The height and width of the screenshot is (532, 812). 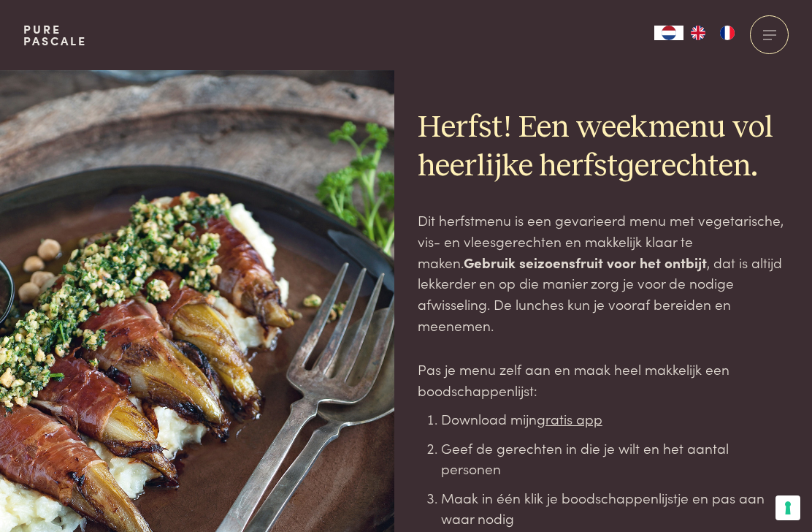 What do you see at coordinates (713, 33) in the screenshot?
I see `ul: Language list` at bounding box center [713, 33].